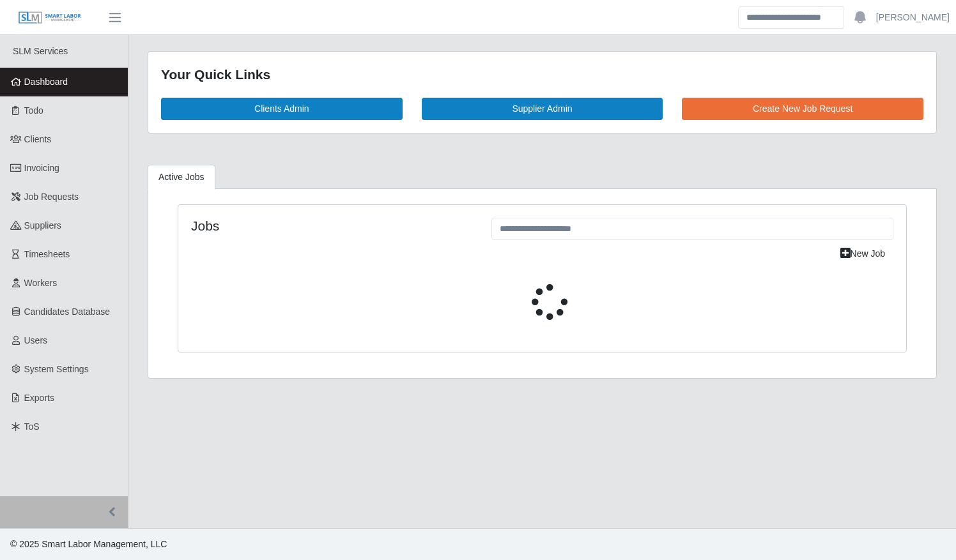 Image resolution: width=956 pixels, height=560 pixels. Describe the element at coordinates (67, 312) in the screenshot. I see `span: Candidates Database` at that location.